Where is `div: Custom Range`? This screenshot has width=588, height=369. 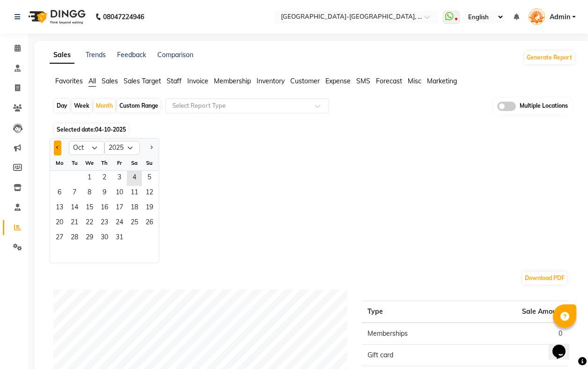
div: Custom Range is located at coordinates (138, 106).